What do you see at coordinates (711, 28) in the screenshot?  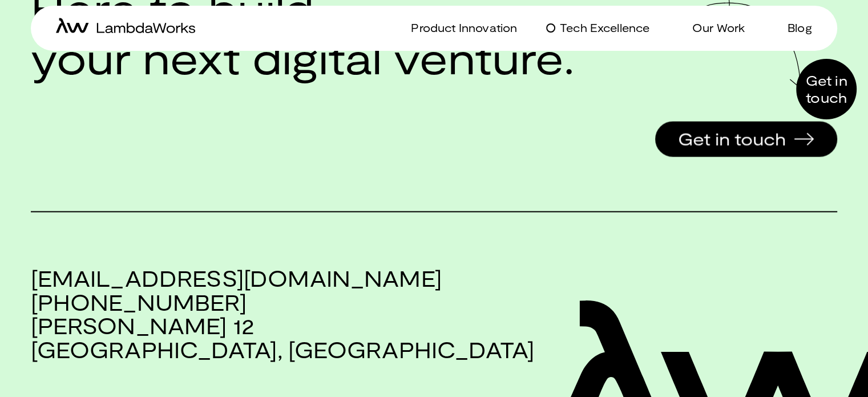 I see `a: Our Work` at bounding box center [711, 28].